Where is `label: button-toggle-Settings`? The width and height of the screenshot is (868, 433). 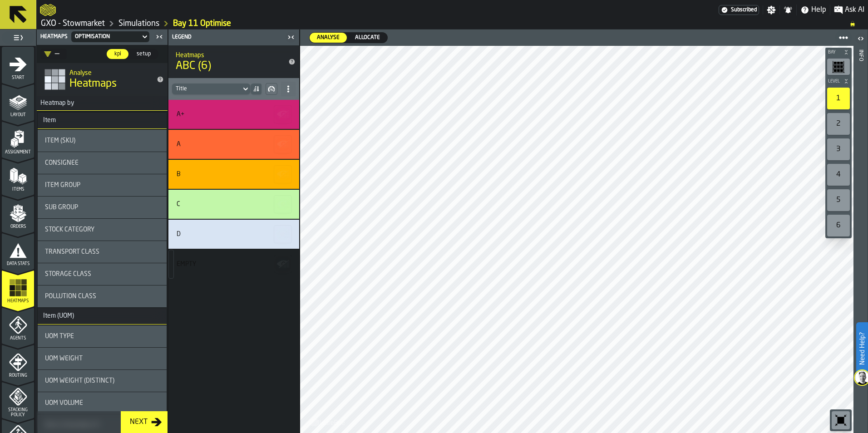
label: button-toggle-Settings is located at coordinates (771, 10).